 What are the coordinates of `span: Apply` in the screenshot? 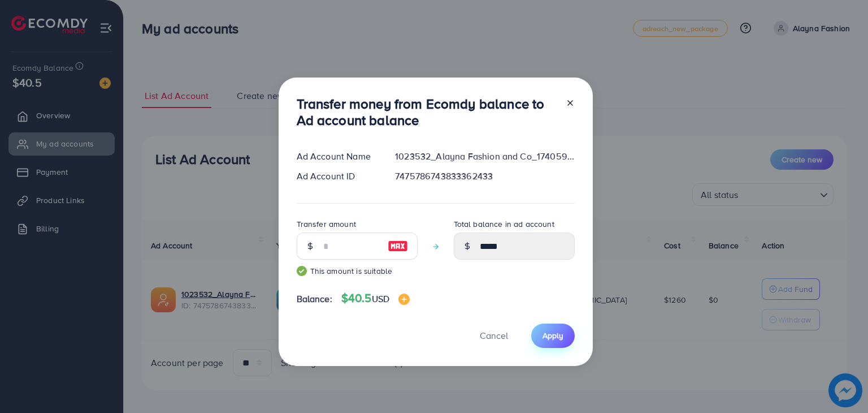 It's located at (553, 336).